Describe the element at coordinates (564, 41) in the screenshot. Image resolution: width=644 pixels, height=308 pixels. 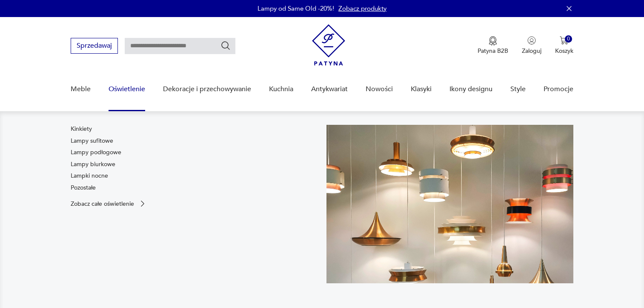
I see `img: Ikona koszyka` at that location.